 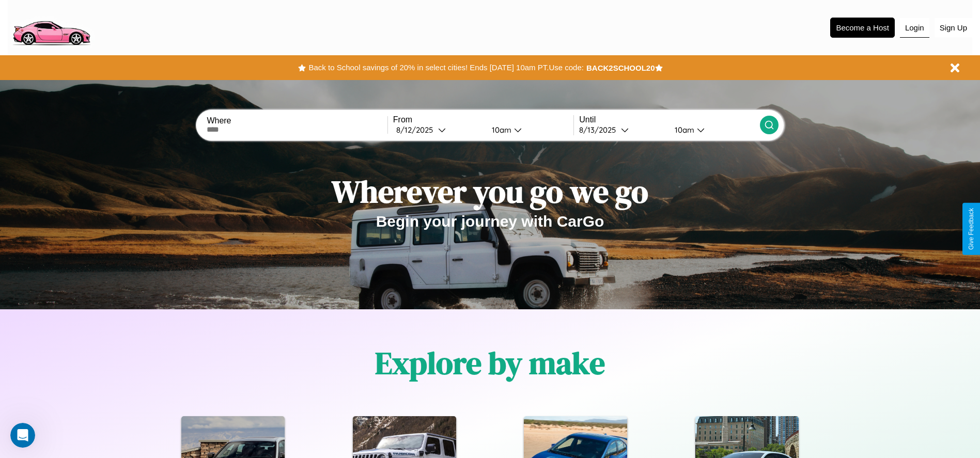 I want to click on label: Until, so click(x=670, y=120).